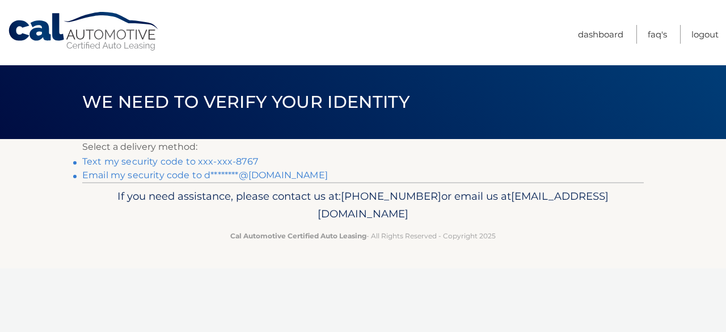 The width and height of the screenshot is (726, 332). I want to click on p: - All Rights Reserved - Copyright 2025, so click(363, 235).